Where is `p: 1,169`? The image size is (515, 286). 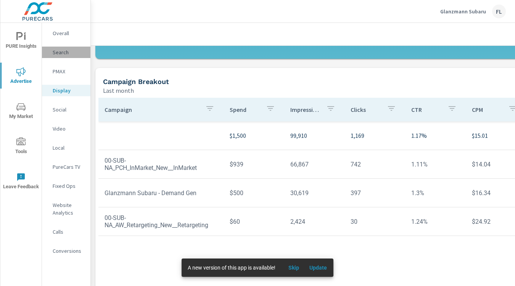
p: 1,169 is located at coordinates (375, 135).